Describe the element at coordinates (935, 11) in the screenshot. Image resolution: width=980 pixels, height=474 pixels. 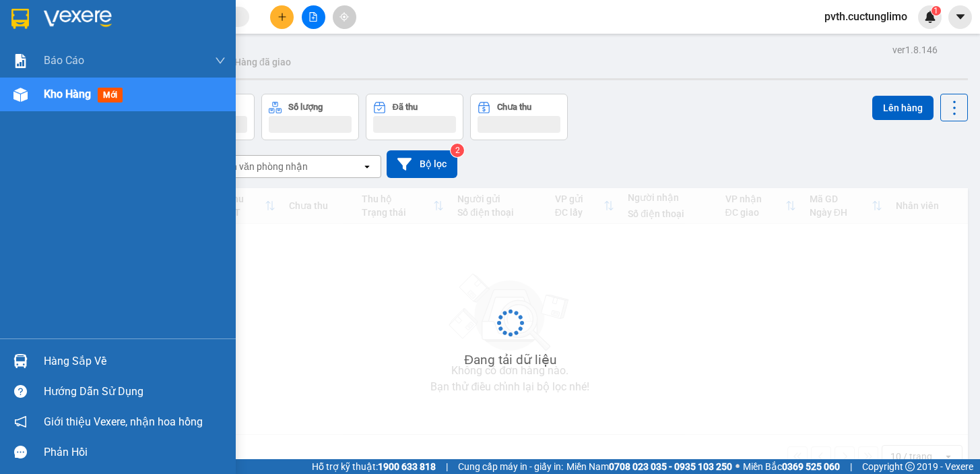
I see `span: 1` at that location.